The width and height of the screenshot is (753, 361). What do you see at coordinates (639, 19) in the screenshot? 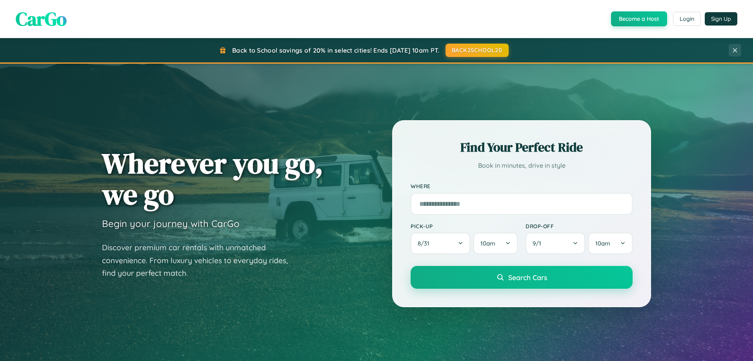
I see `button: Become a Host` at bounding box center [639, 19].